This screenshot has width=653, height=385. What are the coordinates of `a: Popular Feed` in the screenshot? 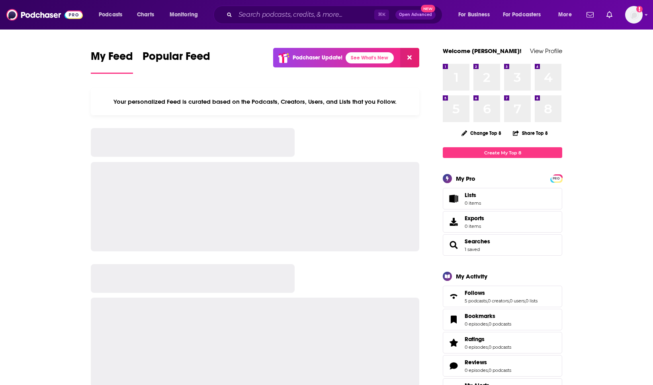 It's located at (177, 61).